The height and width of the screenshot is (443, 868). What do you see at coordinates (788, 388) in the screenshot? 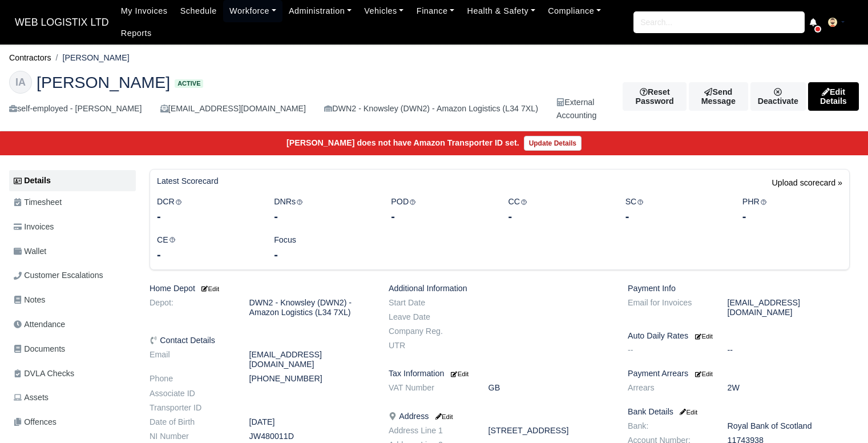
I see `dd: 2W` at bounding box center [788, 388].